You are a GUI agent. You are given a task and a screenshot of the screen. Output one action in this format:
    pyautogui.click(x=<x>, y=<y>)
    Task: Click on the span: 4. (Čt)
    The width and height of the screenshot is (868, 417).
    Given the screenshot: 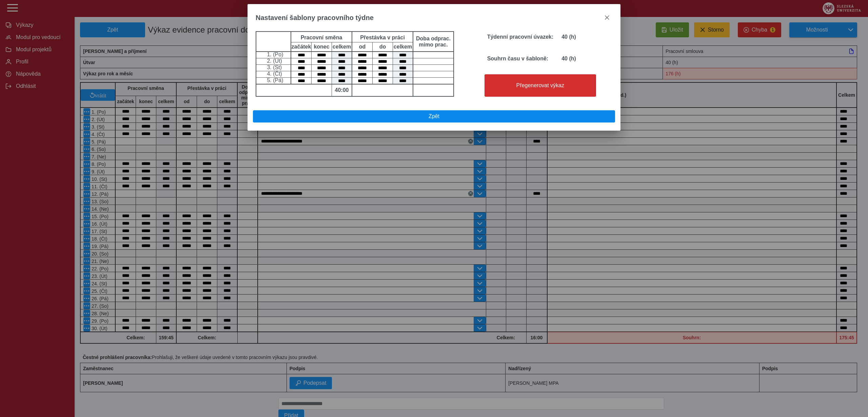 What is the action you would take?
    pyautogui.click(x=274, y=73)
    